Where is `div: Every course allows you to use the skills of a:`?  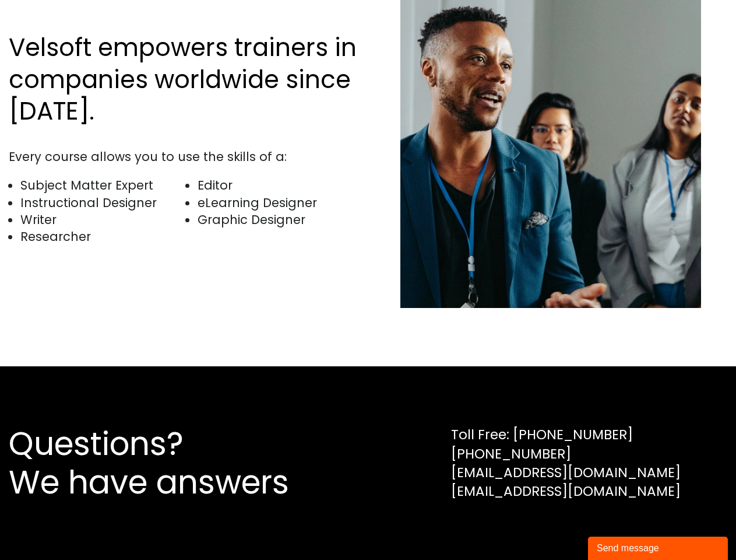 div: Every course allows you to use the skills of a: is located at coordinates (186, 156).